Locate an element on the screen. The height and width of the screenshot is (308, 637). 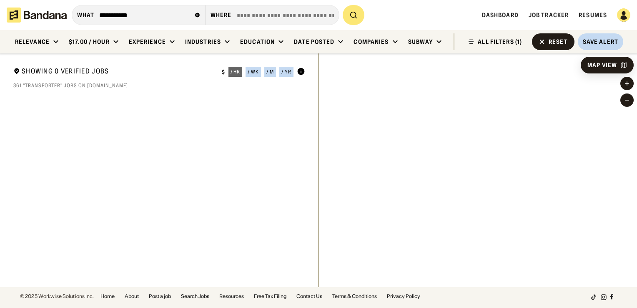
div: Relevance is located at coordinates (32, 42).